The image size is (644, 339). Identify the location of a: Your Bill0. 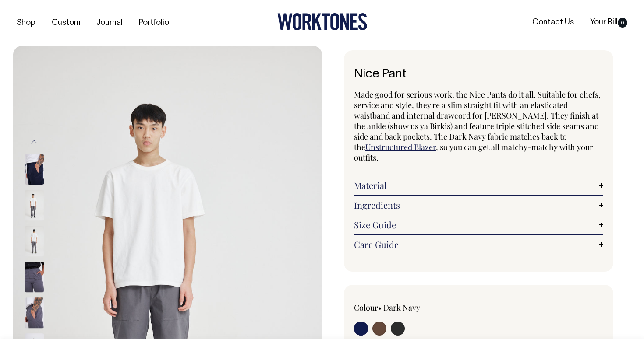
(608, 22).